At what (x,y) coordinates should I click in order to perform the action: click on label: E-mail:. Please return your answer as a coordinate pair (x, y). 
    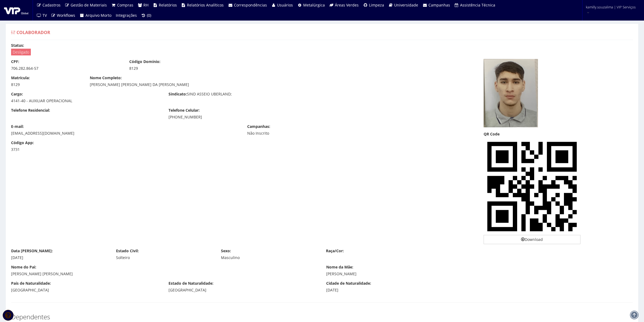
    Looking at the image, I should click on (17, 127).